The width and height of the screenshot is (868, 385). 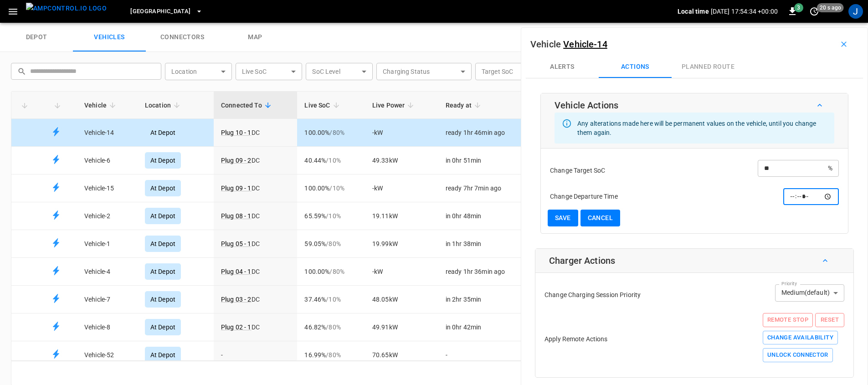 I want to click on a: Plug 10 - 1, so click(x=236, y=133).